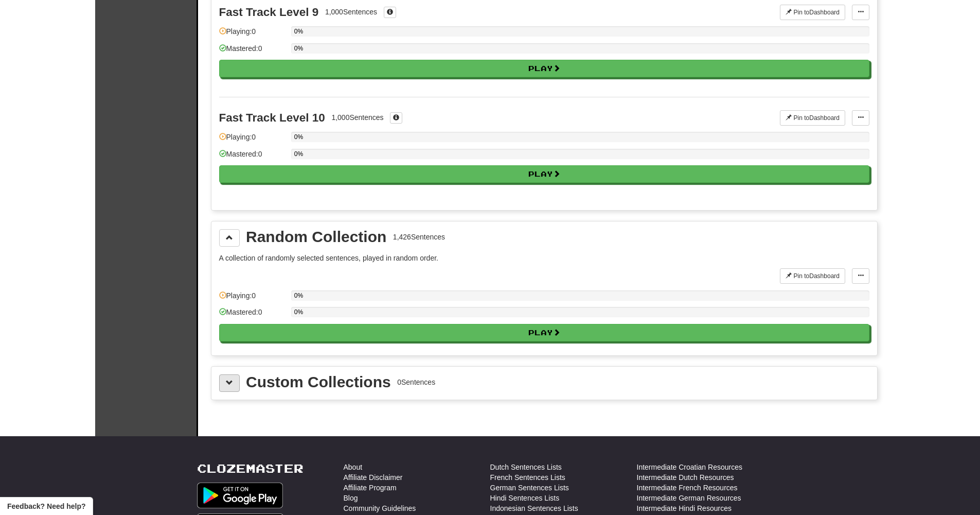 The height and width of the screenshot is (515, 980). I want to click on a: Intermediate Hindi Resources, so click(684, 508).